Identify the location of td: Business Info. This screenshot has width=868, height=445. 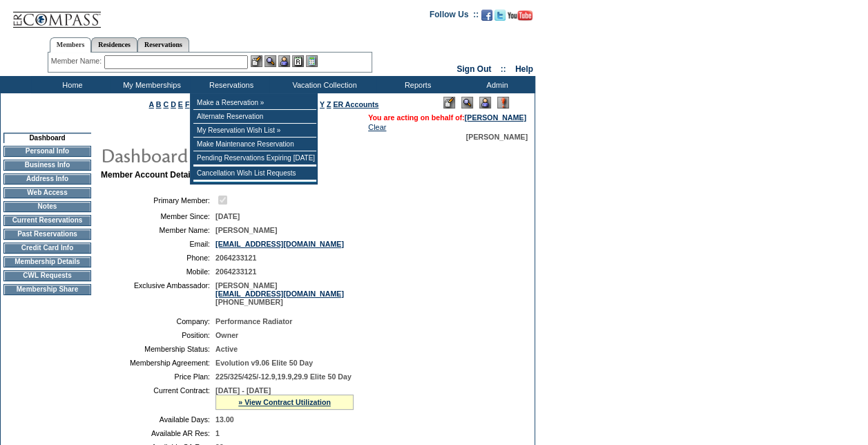
(47, 165).